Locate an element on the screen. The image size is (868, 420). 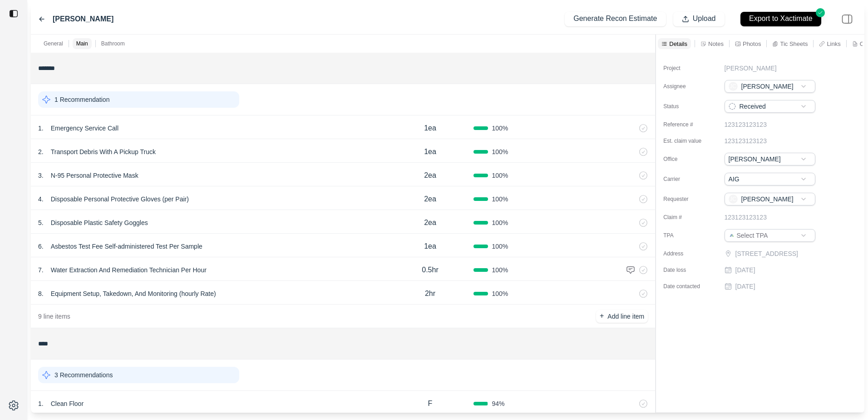
p: General is located at coordinates (53, 44).